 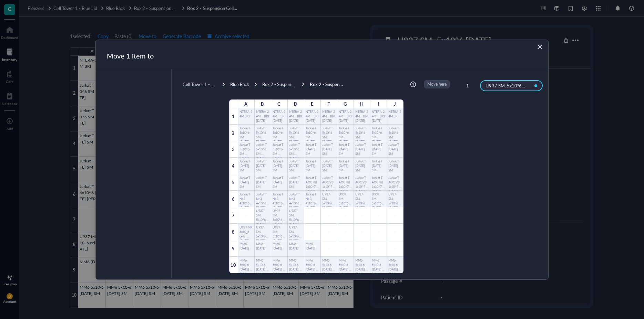 What do you see at coordinates (362, 104) in the screenshot?
I see `div: H` at bounding box center [362, 104].